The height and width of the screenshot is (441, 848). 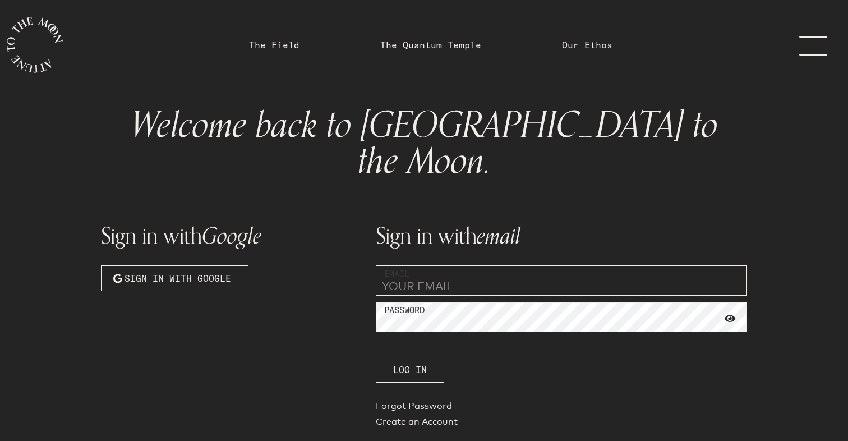 I want to click on span: Log In, so click(x=410, y=370).